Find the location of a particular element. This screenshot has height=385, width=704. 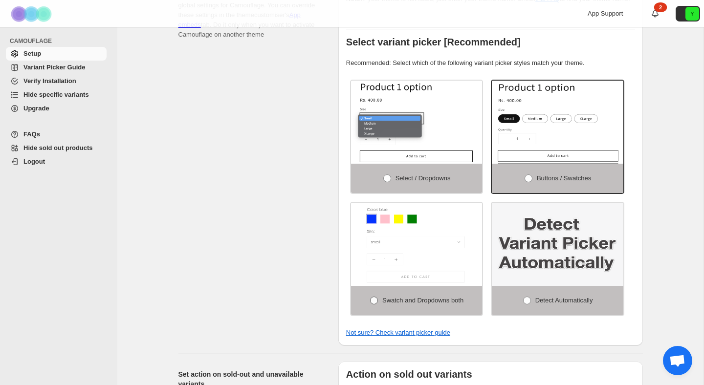

a: Logout is located at coordinates (56, 162).